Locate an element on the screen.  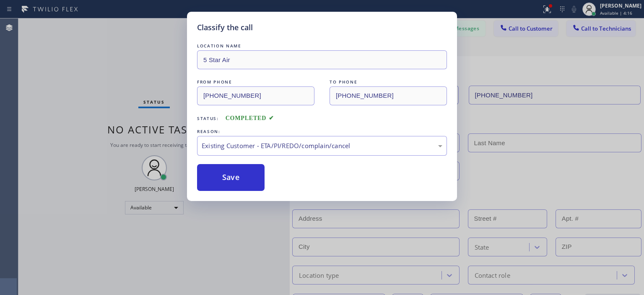
div: TO PHONE is located at coordinates (388, 82).